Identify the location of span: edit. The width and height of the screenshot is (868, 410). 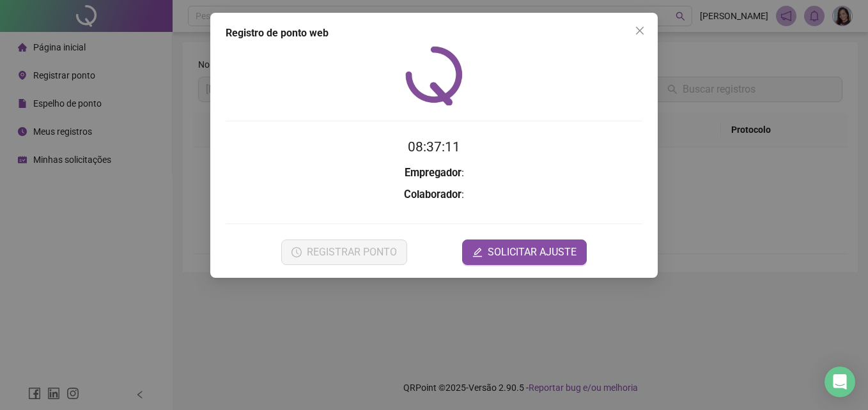
(477, 252).